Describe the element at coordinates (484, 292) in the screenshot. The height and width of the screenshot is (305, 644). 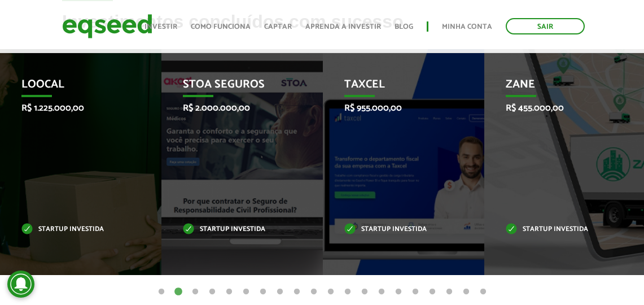
I see `button: 20 of 20` at that location.